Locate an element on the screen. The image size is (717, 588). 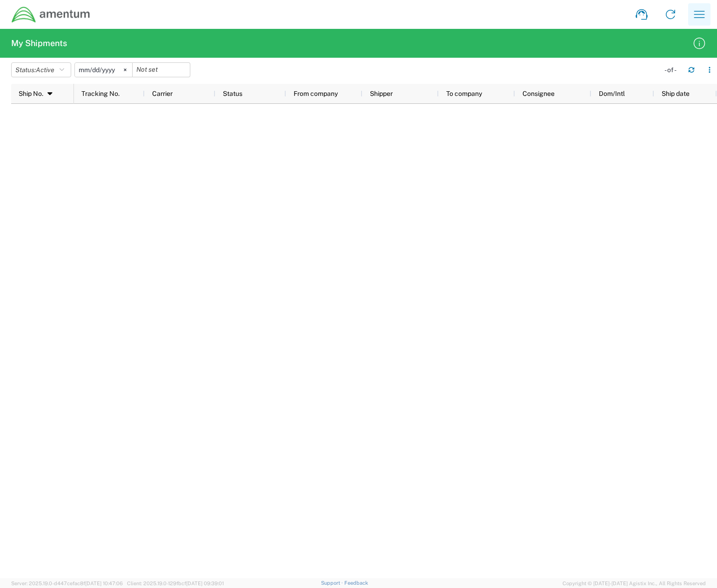
span: Ship No. is located at coordinates (31, 93).